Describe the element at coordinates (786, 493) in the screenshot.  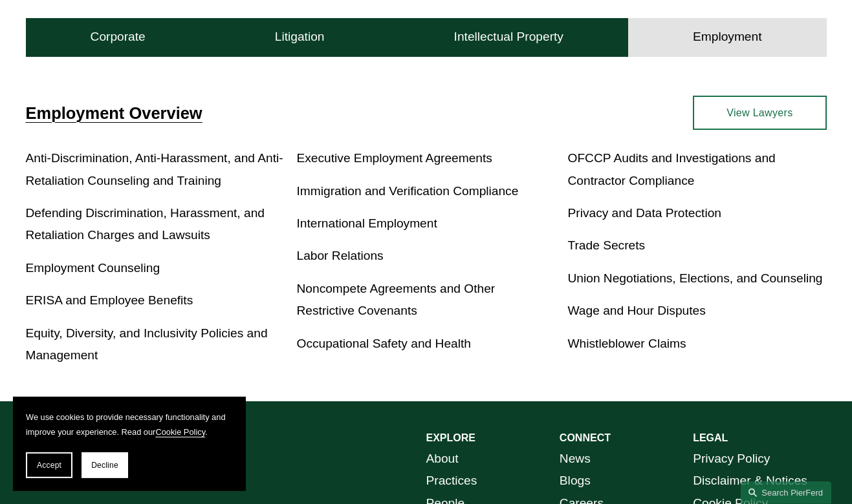
I see `a: Search this site` at that location.